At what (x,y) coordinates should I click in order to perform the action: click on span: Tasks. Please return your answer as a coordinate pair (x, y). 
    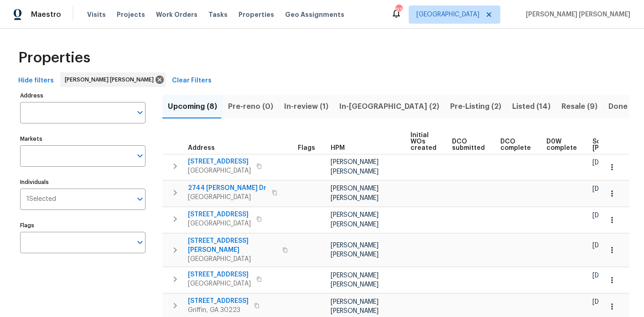
    Looking at the image, I should click on (218, 15).